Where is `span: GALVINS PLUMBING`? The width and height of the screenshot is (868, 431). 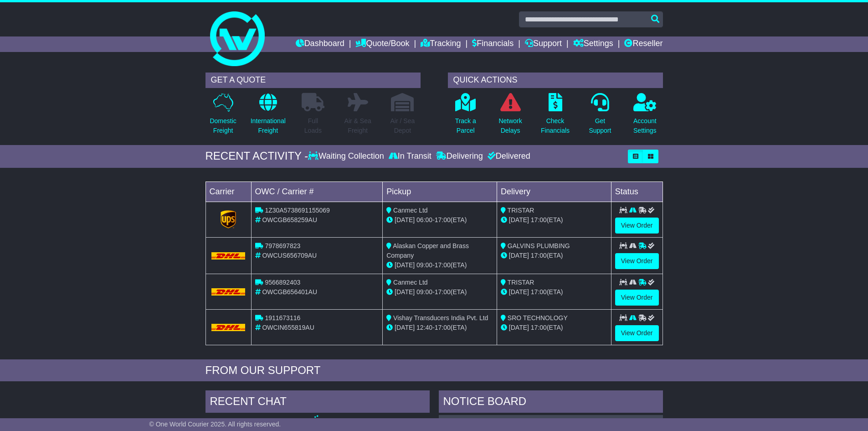
span: GALVINS PLUMBING is located at coordinates (539, 246).